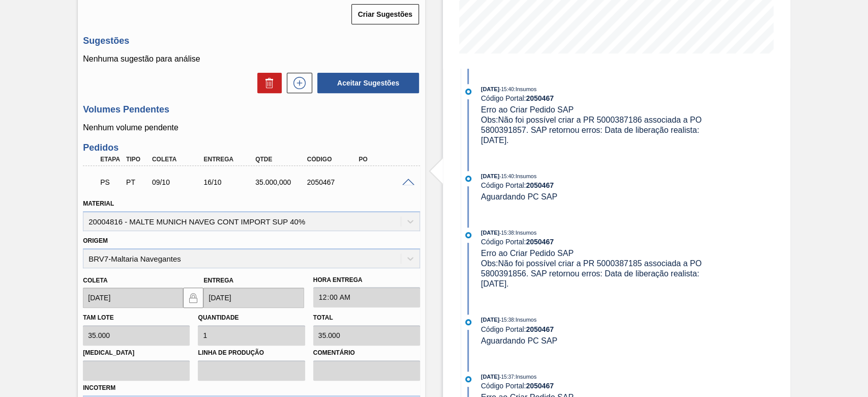  Describe the element at coordinates (323, 317) in the screenshot. I see `label: Total` at that location.